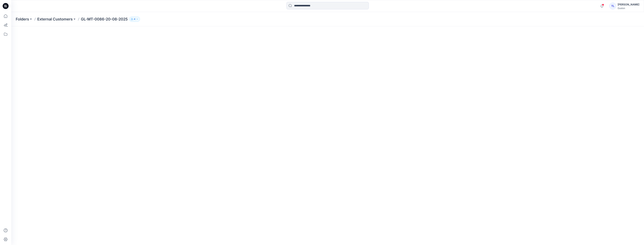 The width and height of the screenshot is (644, 245). Describe the element at coordinates (135, 19) in the screenshot. I see `p: 4` at that location.